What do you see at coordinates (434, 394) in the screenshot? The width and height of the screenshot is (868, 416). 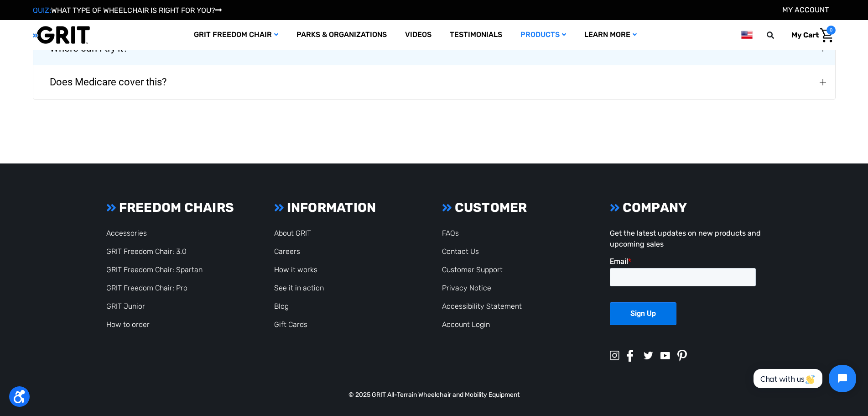 I see `p: © 2025 GRIT All-Terrain Wheelchair and Mobility Equipment` at bounding box center [434, 394].